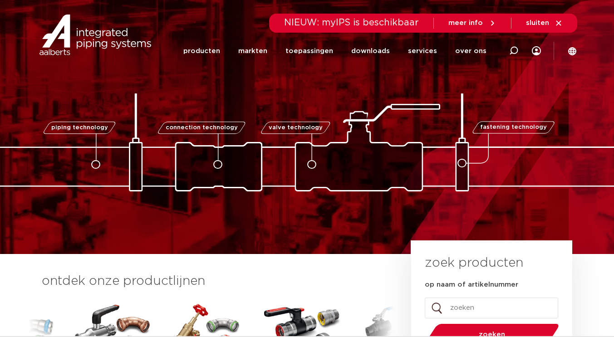 The height and width of the screenshot is (337, 614). I want to click on a: toepassingen, so click(309, 51).